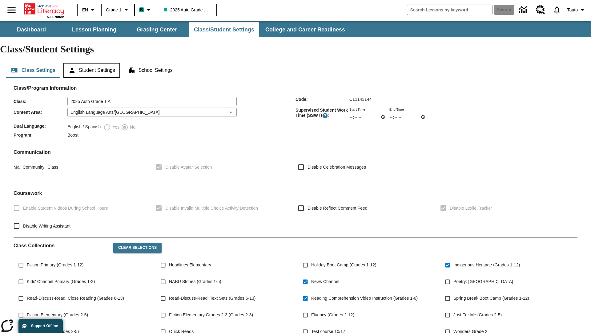 Image resolution: width=591 pixels, height=333 pixels. What do you see at coordinates (44, 326) in the screenshot?
I see `span: Support Offline` at bounding box center [44, 326].